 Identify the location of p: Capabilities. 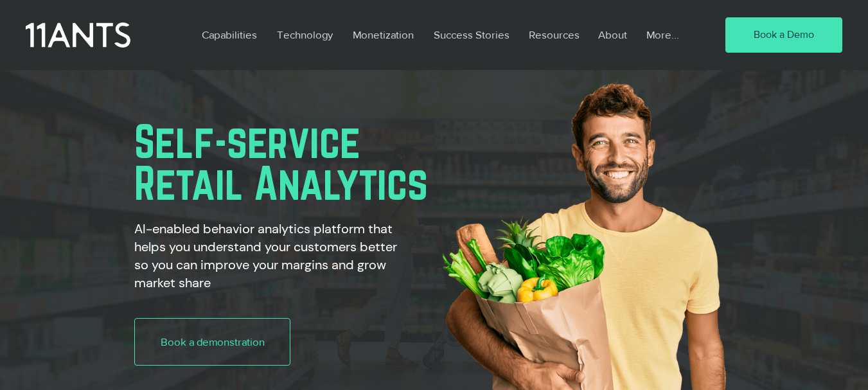
(230, 35).